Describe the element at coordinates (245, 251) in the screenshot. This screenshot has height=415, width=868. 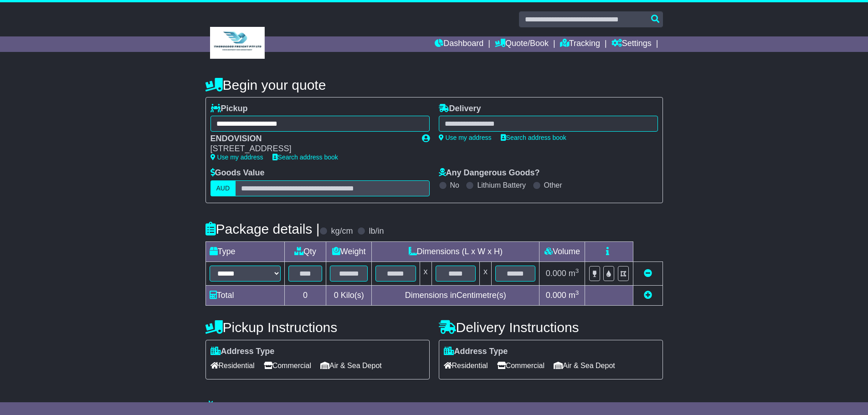
I see `td: Type` at that location.